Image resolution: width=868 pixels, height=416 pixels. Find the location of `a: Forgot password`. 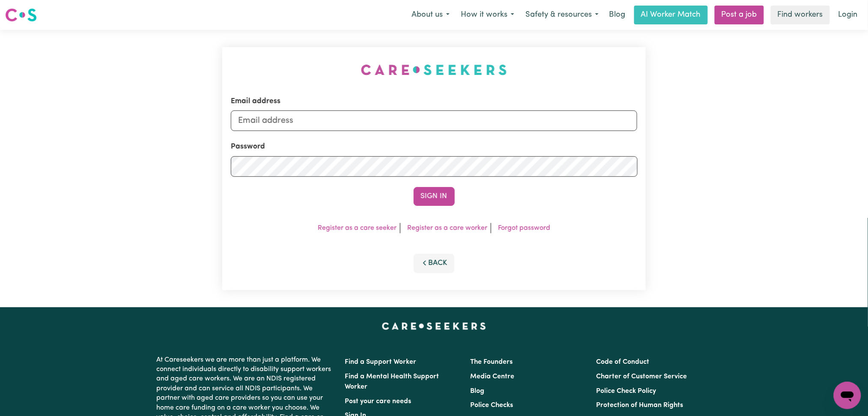

a: Forgot password is located at coordinates (524, 228).